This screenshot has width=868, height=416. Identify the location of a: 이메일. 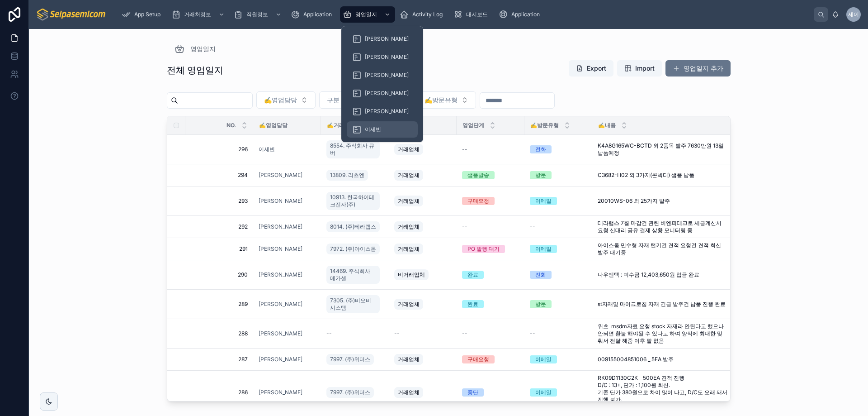
(558, 360).